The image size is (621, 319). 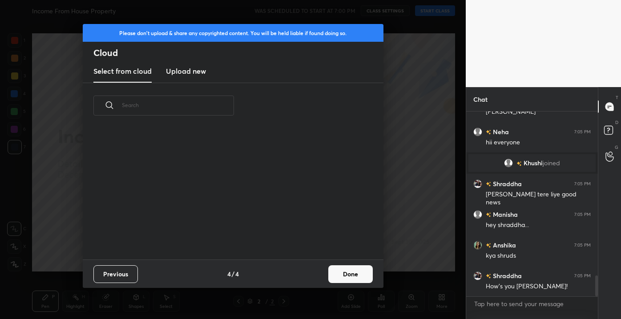 What do you see at coordinates (480, 99) in the screenshot?
I see `p: Chat` at bounding box center [480, 99].